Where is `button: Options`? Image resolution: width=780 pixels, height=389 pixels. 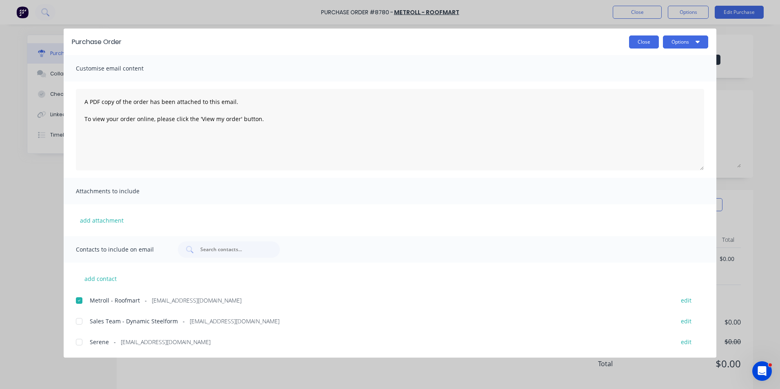
button: Options is located at coordinates (685, 42).